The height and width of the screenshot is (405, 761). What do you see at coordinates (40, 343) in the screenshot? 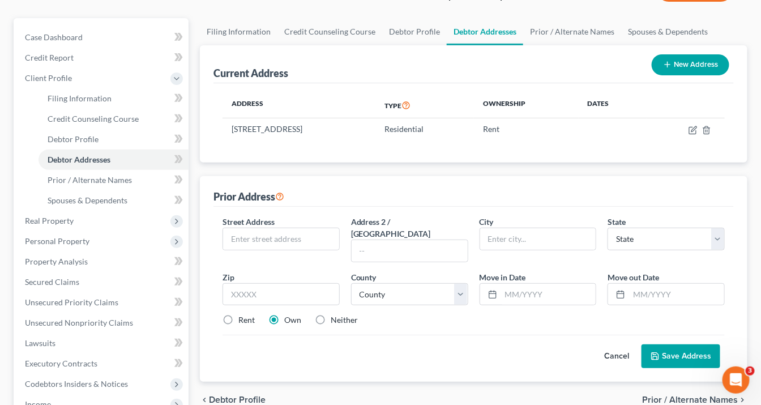
I see `span: Lawsuits` at bounding box center [40, 343].